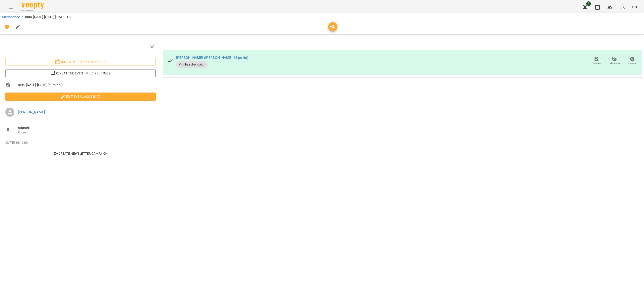 The height and width of the screenshot is (308, 644). Describe the element at coordinates (322, 17) in the screenshot. I see `nav: breadcrumb` at that location.